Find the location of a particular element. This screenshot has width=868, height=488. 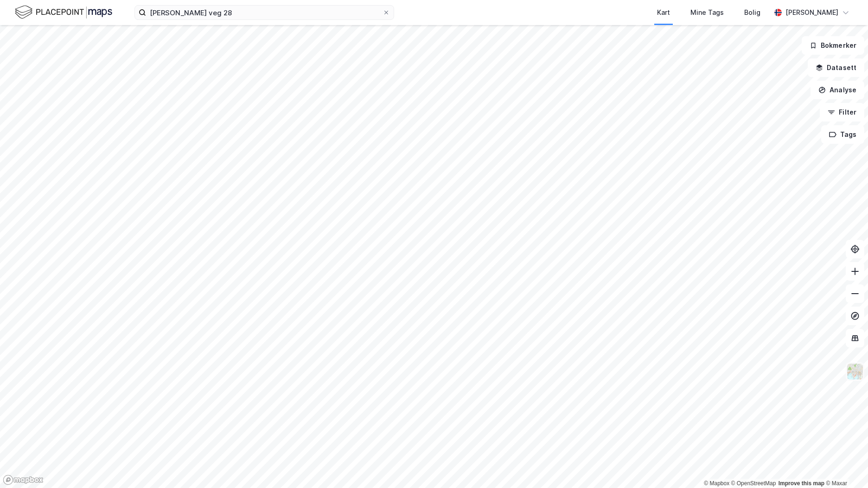

a: Mapbox homepage is located at coordinates (23, 480).